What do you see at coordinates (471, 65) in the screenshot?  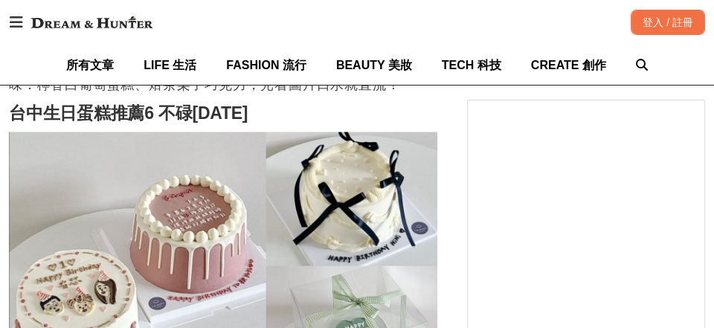 I see `span: TECH 科技` at bounding box center [471, 65].